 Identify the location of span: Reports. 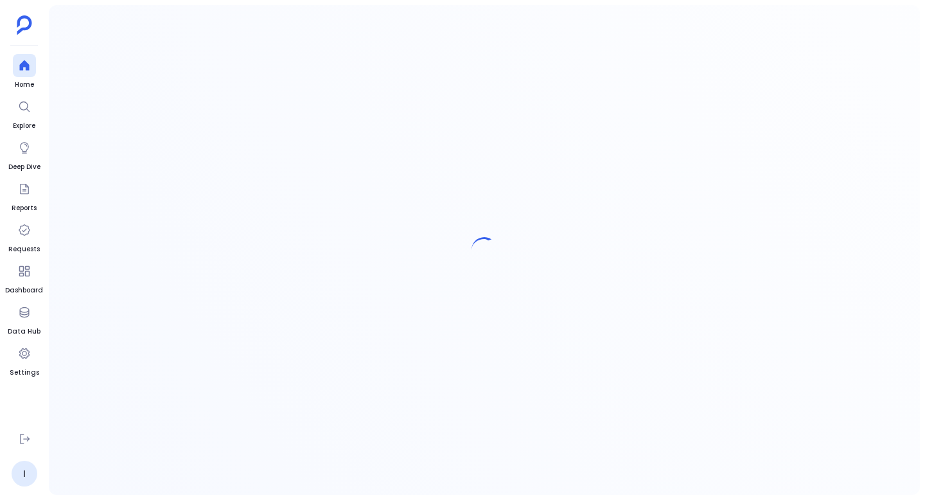
(24, 208).